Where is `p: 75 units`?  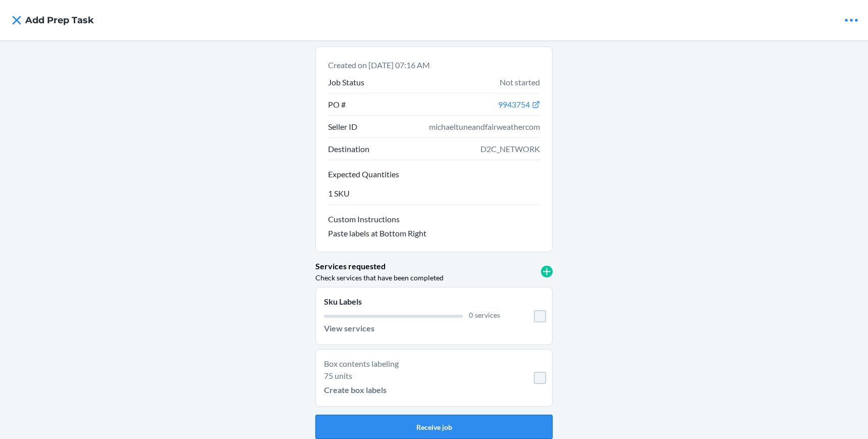
p: 75 units is located at coordinates (338, 376).